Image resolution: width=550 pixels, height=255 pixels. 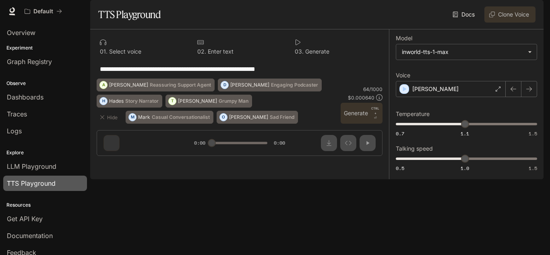 What do you see at coordinates (103, 85) in the screenshot?
I see `div: A` at bounding box center [103, 85].